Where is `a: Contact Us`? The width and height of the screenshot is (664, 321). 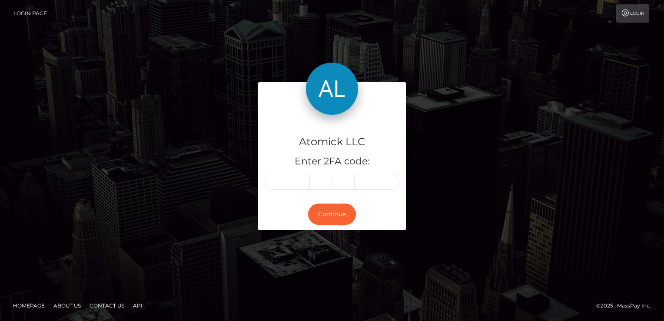 a: Contact Us is located at coordinates (107, 305).